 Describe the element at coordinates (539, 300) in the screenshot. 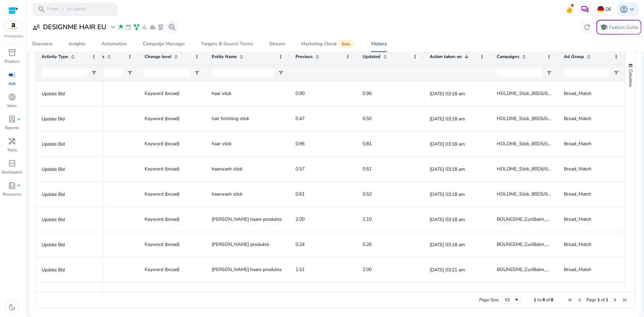

I see `span: to` at that location.